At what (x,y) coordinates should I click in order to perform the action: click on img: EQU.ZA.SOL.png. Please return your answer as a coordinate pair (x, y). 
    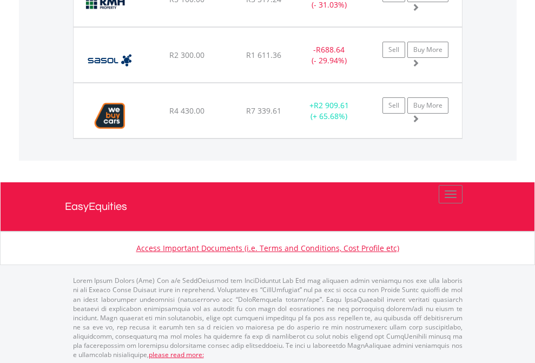
    Looking at the image, I should click on (109, 60).